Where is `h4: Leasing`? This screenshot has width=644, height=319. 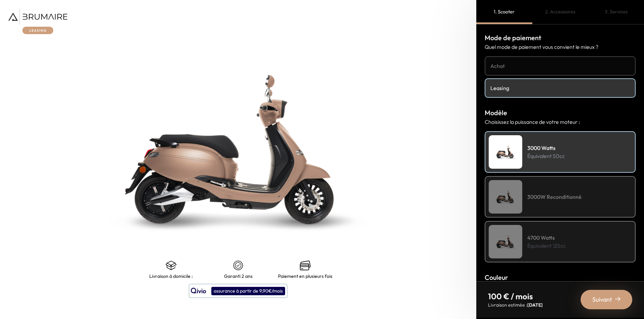
h4: Leasing is located at coordinates (560, 88).